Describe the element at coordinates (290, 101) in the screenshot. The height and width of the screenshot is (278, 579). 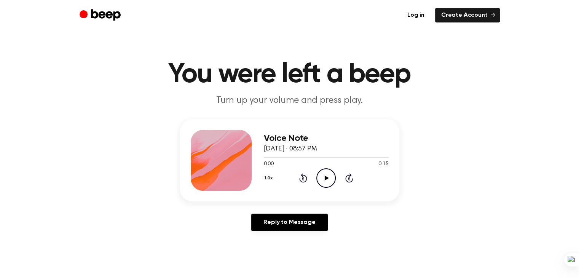
I see `p: Turn up your volume and press play.` at that location.